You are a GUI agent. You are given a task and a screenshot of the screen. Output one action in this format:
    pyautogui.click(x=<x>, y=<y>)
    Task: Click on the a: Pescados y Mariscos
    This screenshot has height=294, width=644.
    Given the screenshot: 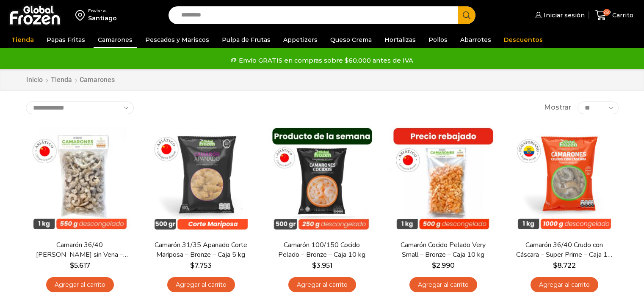 What is the action you would take?
    pyautogui.click(x=177, y=40)
    